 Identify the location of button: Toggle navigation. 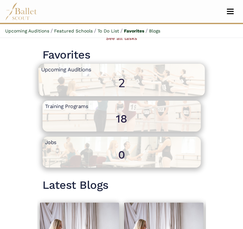
(230, 11).